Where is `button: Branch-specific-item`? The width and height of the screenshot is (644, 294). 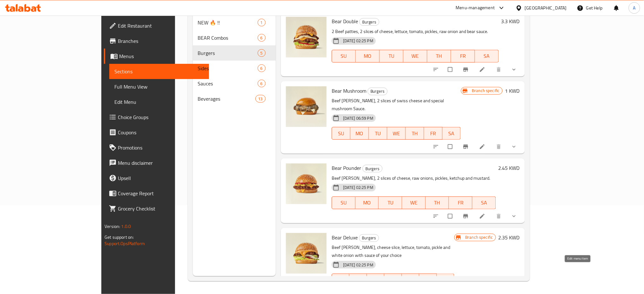 button: Branch-specific-item is located at coordinates (466, 69).